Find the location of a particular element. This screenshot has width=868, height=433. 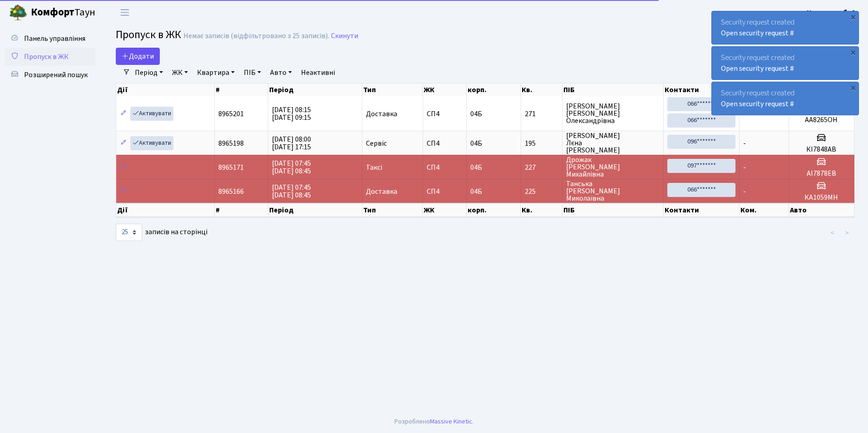

a: ЖК is located at coordinates (180, 73).